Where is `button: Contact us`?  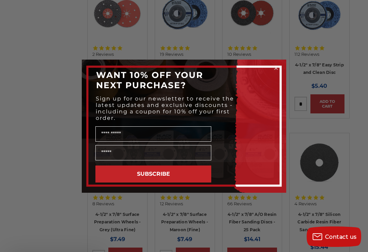
button: Contact us is located at coordinates (334, 237).